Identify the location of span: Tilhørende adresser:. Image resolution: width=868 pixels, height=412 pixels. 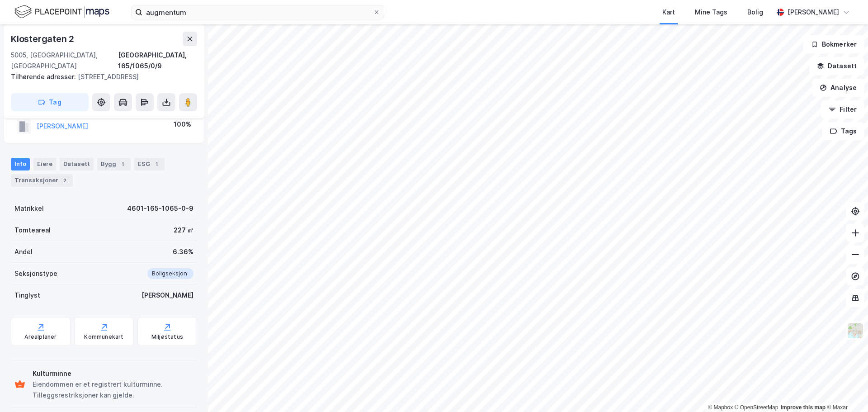
(44, 76).